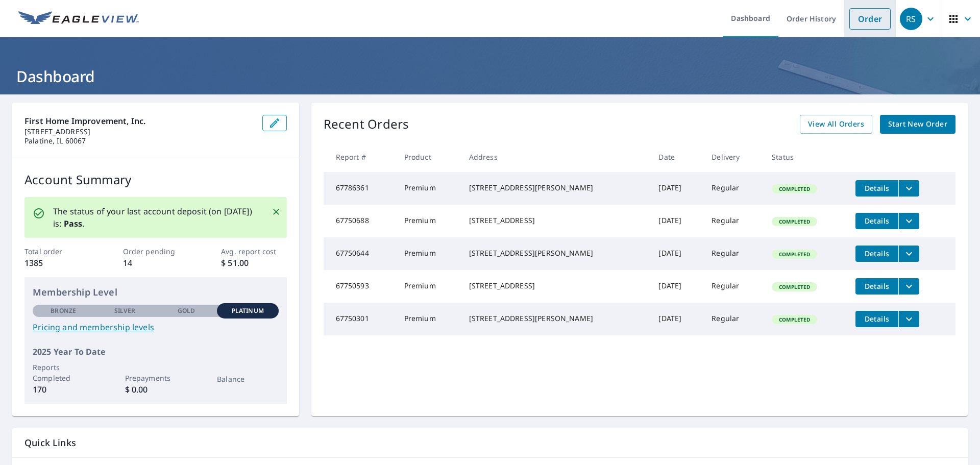 Image resolution: width=980 pixels, height=465 pixels. I want to click on span: View All Orders, so click(836, 124).